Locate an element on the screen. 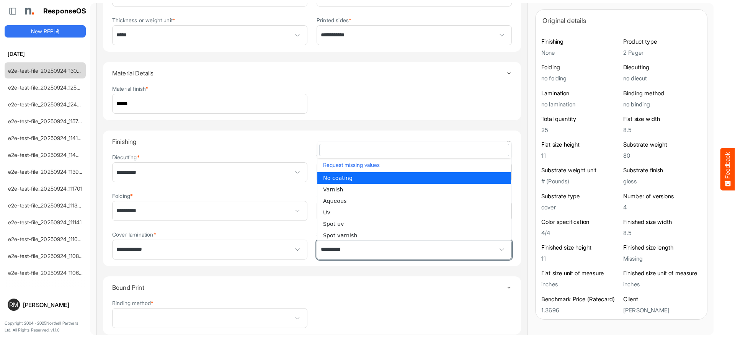 This screenshot has width=735, height=338. span: Uv is located at coordinates (326, 212).